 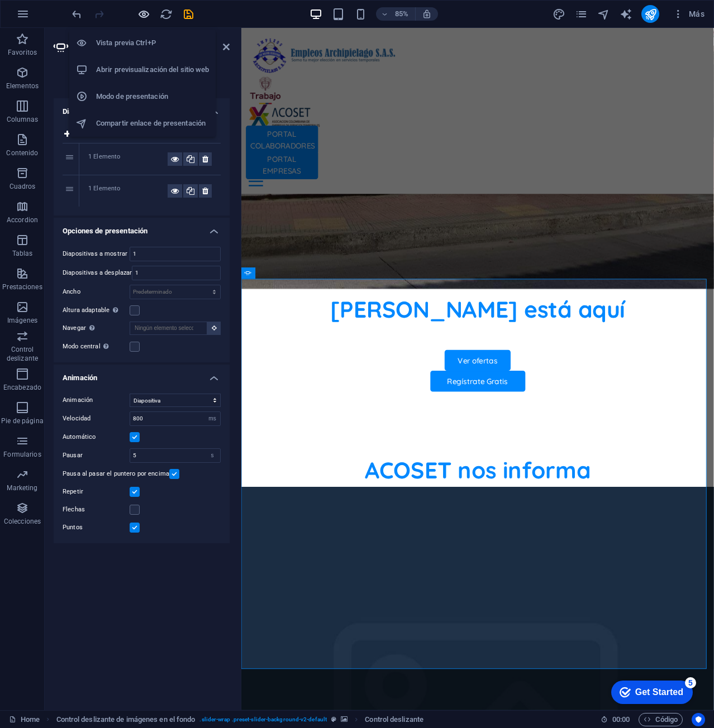 I want to click on i: Navegador, so click(x=603, y=14).